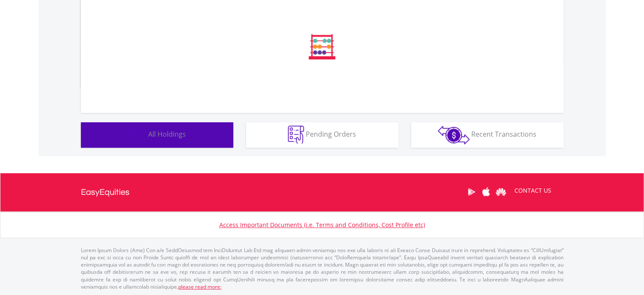  Describe the element at coordinates (167, 134) in the screenshot. I see `span: All Holdings` at that location.